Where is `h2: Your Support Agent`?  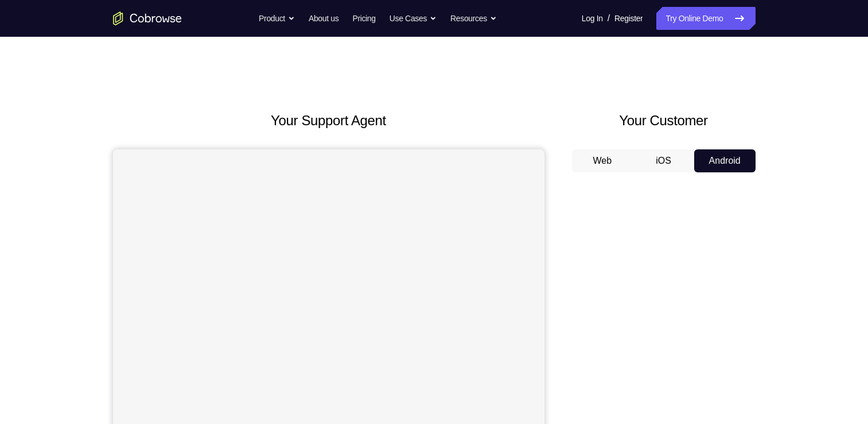 h2: Your Support Agent is located at coordinates (329, 121).